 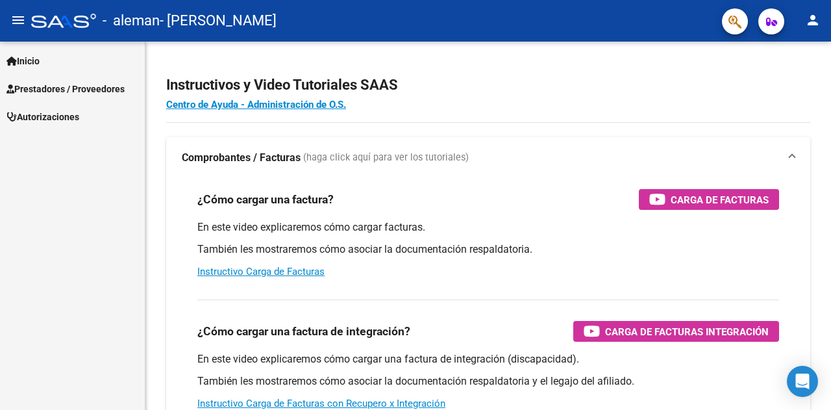 What do you see at coordinates (687, 331) in the screenshot?
I see `span: Carga de Facturas Integración` at bounding box center [687, 331].